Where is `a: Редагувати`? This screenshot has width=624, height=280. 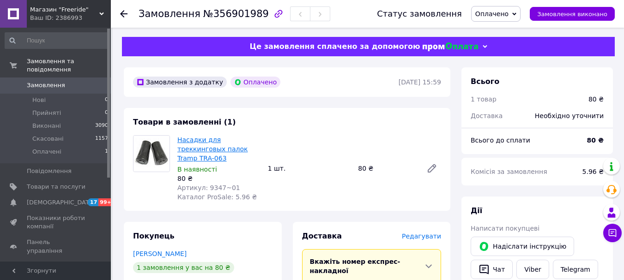 a: Редагувати is located at coordinates (432, 169).